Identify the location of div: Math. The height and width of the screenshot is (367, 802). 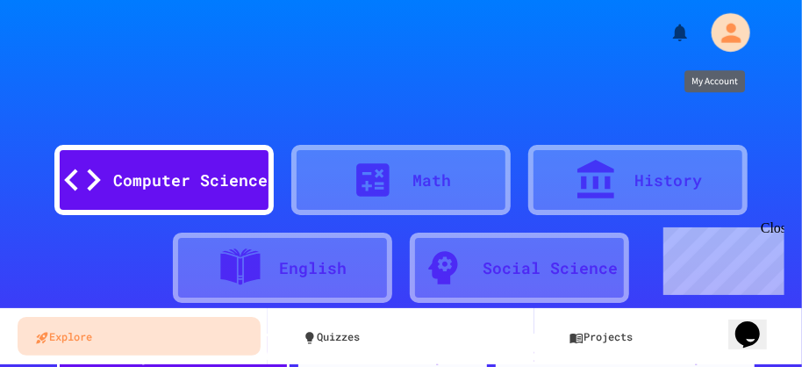
(432, 180).